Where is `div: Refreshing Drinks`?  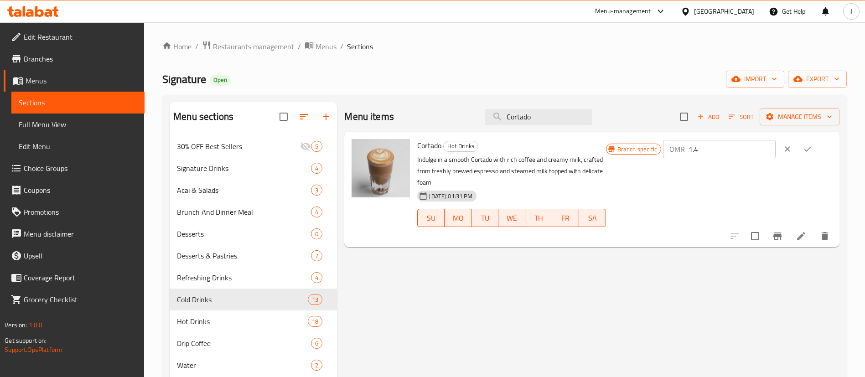 div: Refreshing Drinks is located at coordinates (244, 278).